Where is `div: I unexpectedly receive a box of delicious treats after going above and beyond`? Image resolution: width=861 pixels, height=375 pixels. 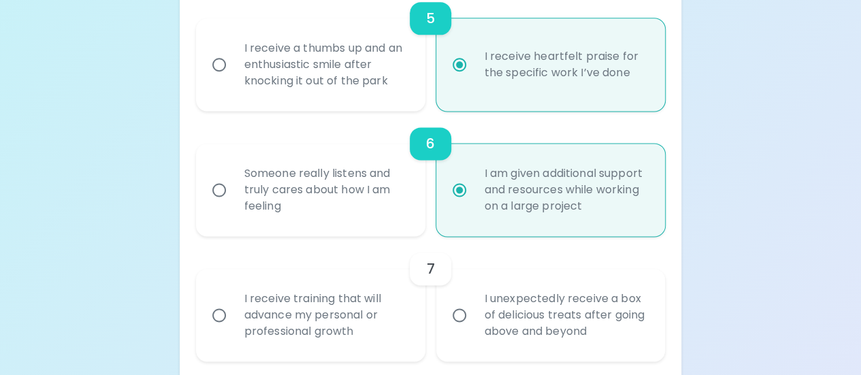
div: I unexpectedly receive a box of delicious treats after going above and beyond is located at coordinates (566, 315).